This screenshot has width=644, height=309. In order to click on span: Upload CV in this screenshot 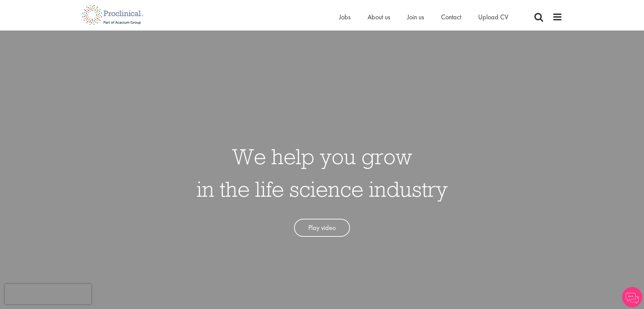, I will do `click(493, 17)`.